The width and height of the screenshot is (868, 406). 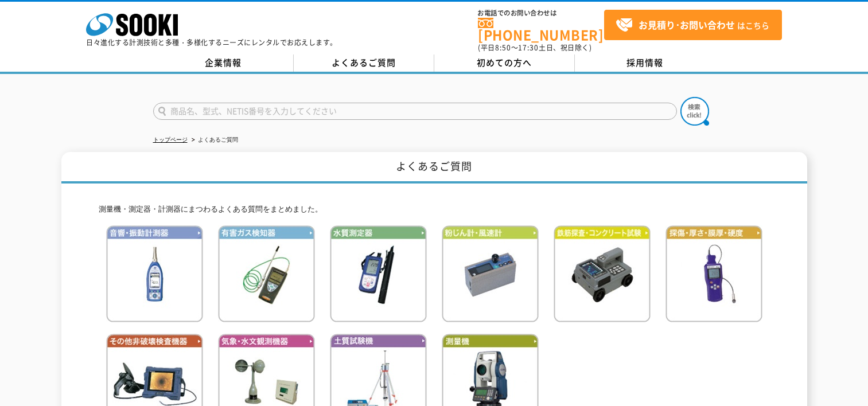 What do you see at coordinates (693, 25) in the screenshot?
I see `a: お見積り･お問い合わせはこちら` at bounding box center [693, 25].